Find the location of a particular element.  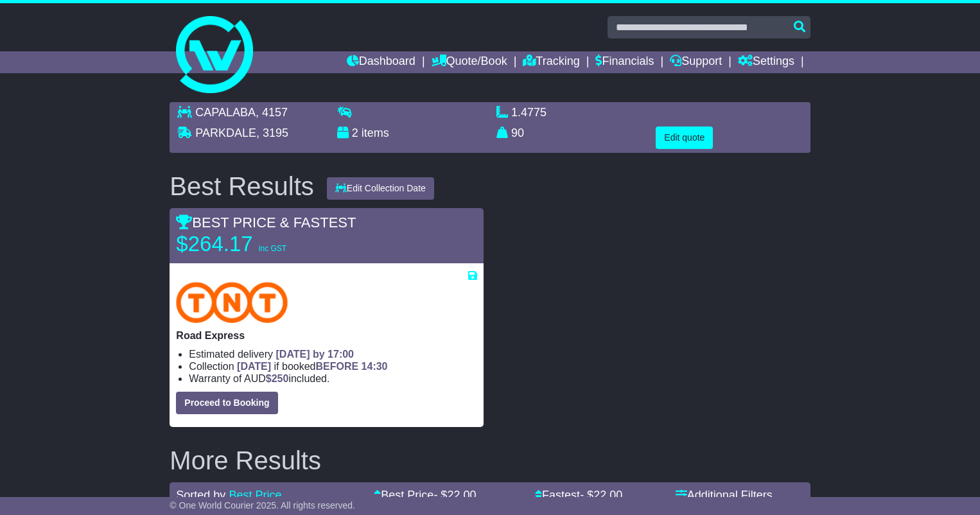

span: © One World Courier 2025. All rights reserved. is located at coordinates (262, 505).